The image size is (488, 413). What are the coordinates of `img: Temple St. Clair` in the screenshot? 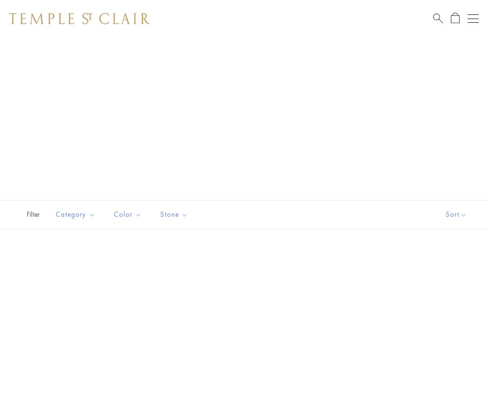 It's located at (80, 19).